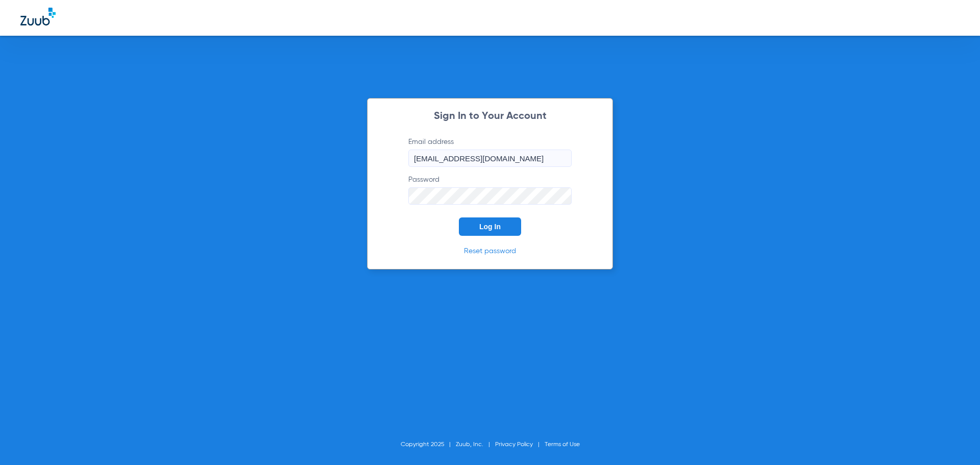 This screenshot has height=465, width=980. Describe the element at coordinates (490, 159) in the screenshot. I see `input: Email address` at that location.